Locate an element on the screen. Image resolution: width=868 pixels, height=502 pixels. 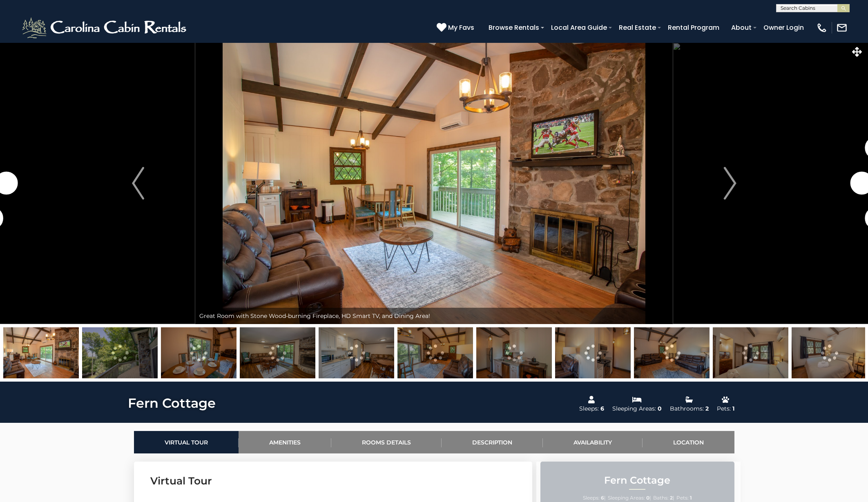
img: phone-regular-white.png is located at coordinates (822, 28).